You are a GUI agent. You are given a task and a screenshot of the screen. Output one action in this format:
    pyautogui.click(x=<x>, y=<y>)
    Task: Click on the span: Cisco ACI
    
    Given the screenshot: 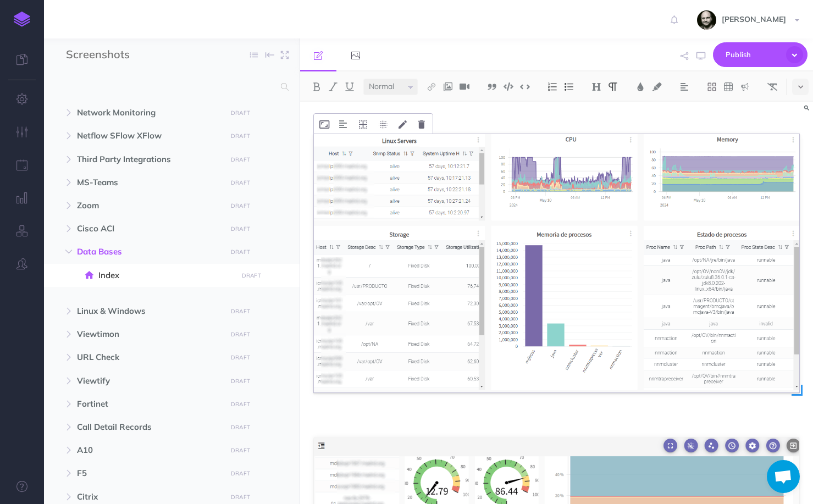 What is the action you would take?
    pyautogui.click(x=148, y=228)
    